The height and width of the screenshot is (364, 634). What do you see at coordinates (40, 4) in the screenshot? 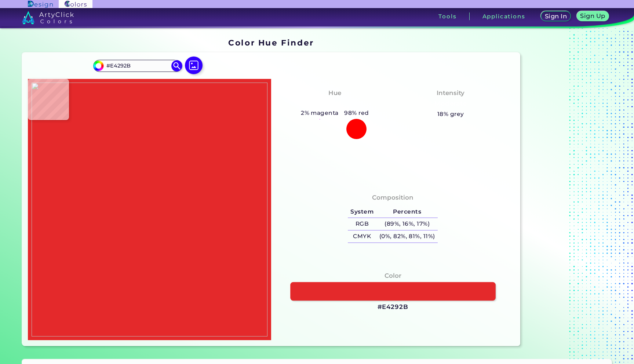
I see `img: ArtyClick Design logo` at bounding box center [40, 4].